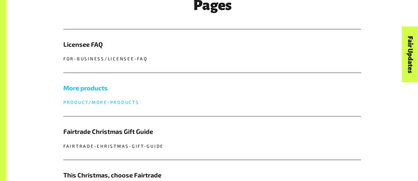  Describe the element at coordinates (212, 51) in the screenshot. I see `a: Licensee FAQ for-business/licensee-faq` at that location.